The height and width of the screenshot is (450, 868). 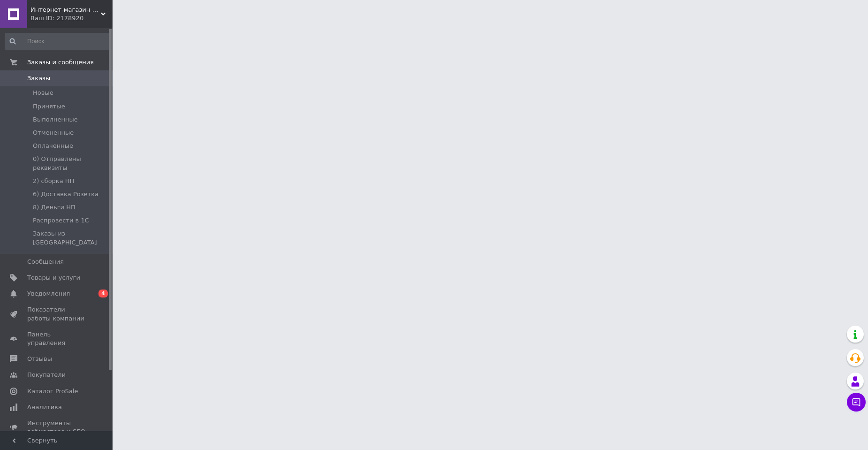 I want to click on span: Принятые, so click(x=48, y=107).